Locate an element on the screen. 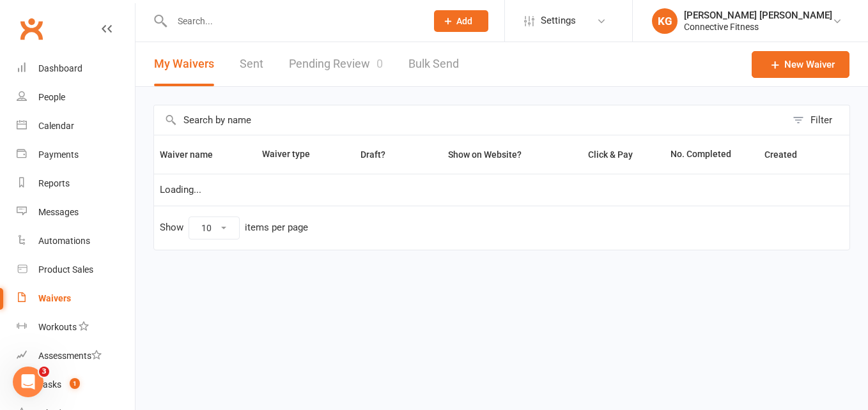 This screenshot has height=410, width=868. input: Search by name is located at coordinates (470, 120).